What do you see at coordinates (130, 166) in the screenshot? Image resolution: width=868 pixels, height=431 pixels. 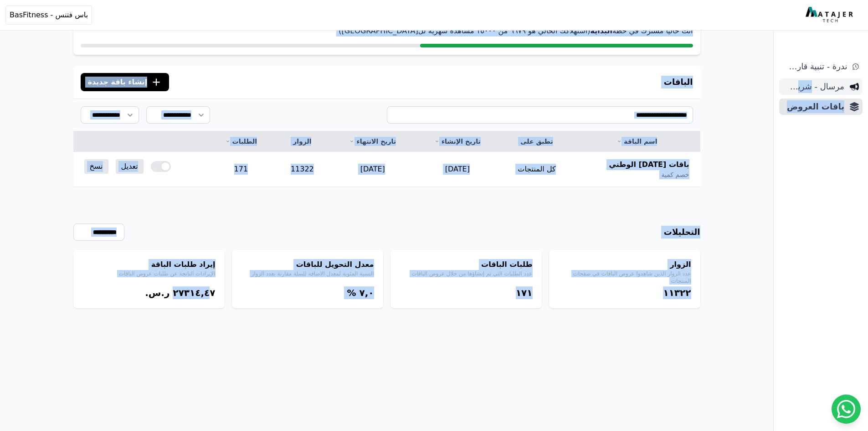 I see `a: تعديل` at bounding box center [130, 166].